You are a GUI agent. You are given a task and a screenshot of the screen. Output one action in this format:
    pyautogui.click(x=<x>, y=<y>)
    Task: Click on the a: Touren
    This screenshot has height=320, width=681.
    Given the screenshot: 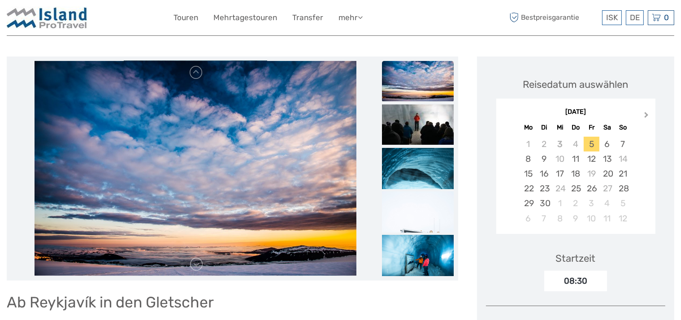 What is the action you would take?
    pyautogui.click(x=186, y=17)
    